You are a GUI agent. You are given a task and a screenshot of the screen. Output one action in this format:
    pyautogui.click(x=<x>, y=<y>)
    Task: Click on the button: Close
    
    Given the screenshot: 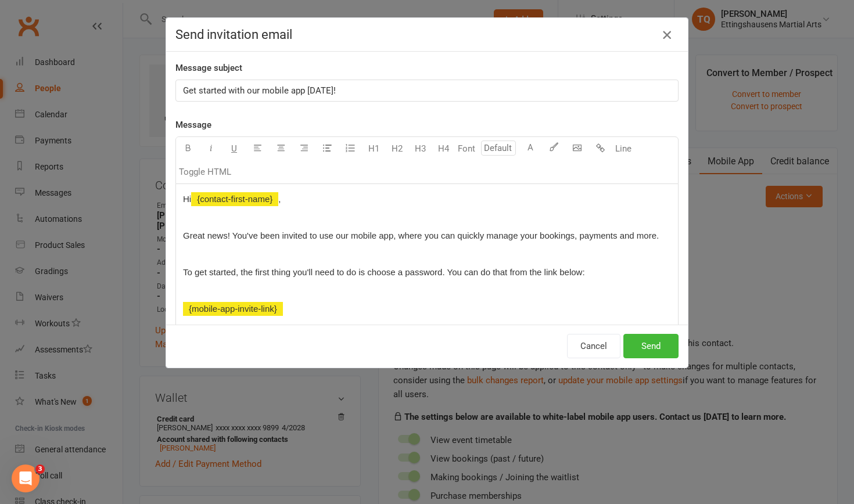 What is the action you would take?
    pyautogui.click(x=667, y=34)
    